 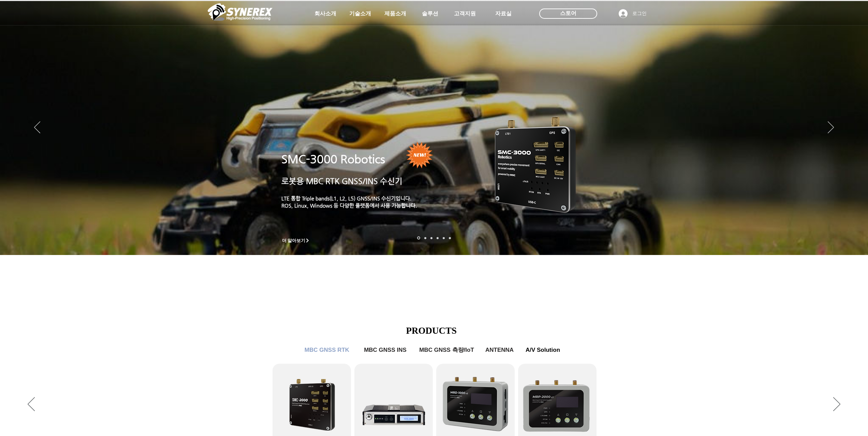 What do you see at coordinates (385, 350) in the screenshot?
I see `span: MBC GNSS INS` at bounding box center [385, 350].